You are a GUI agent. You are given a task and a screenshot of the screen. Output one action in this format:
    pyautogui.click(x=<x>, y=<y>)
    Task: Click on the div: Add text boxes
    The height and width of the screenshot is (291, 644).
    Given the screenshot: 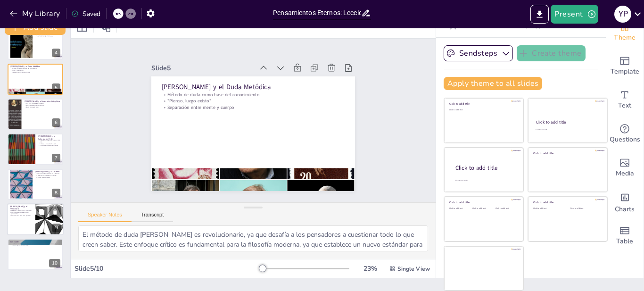 What is the action you would take?
    pyautogui.click(x=625, y=100)
    